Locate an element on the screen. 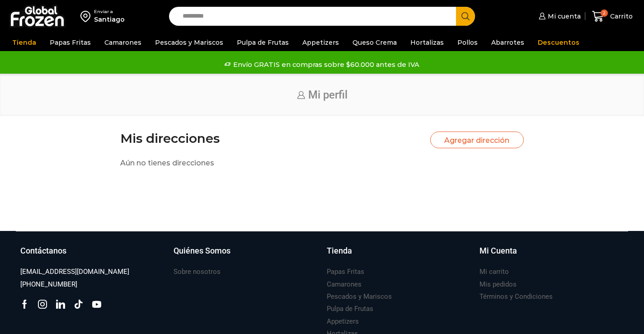  button: Search button is located at coordinates (466, 16).